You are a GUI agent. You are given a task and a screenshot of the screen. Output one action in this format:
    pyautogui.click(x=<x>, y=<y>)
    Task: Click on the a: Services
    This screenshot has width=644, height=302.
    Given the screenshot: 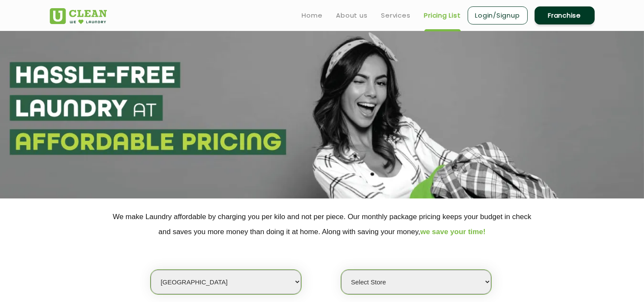 What is the action you would take?
    pyautogui.click(x=396, y=15)
    